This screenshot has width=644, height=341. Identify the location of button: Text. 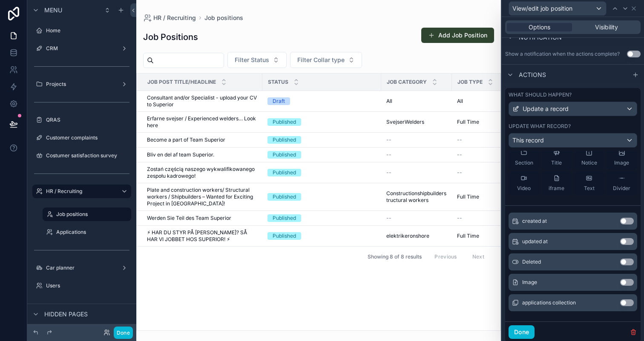
(589, 184).